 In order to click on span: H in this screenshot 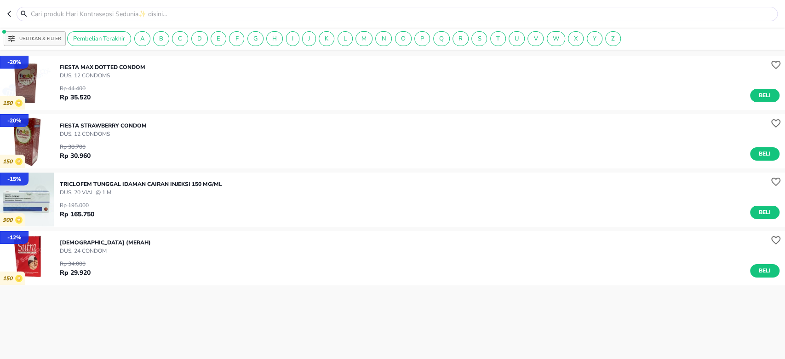, I will do `click(275, 39)`.